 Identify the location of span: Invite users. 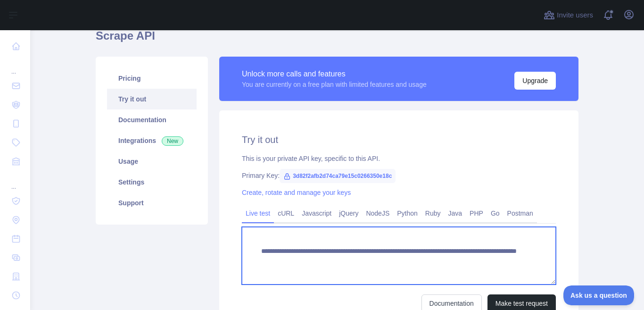
(575, 15).